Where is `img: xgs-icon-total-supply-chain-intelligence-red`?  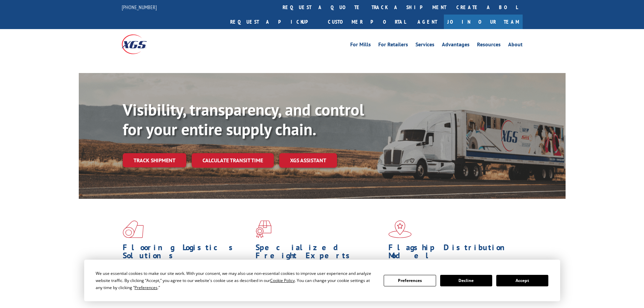
img: xgs-icon-total-supply-chain-intelligence-red is located at coordinates (133, 229).